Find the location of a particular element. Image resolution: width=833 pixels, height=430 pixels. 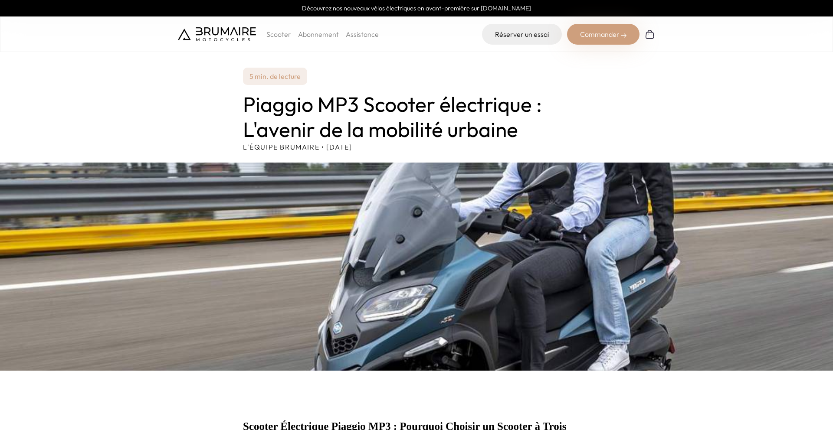

p: Scooter is located at coordinates (279, 34).